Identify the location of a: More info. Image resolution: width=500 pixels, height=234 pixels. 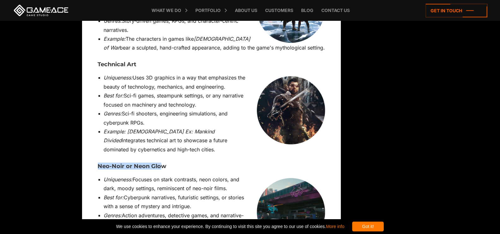
(335, 227).